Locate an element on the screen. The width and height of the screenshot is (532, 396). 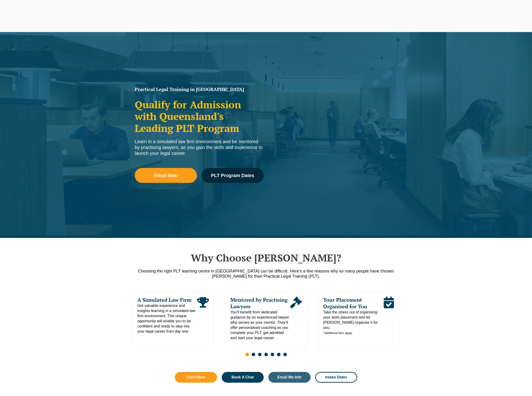
span: Mentored by Practising Lawyers is located at coordinates (260, 303).